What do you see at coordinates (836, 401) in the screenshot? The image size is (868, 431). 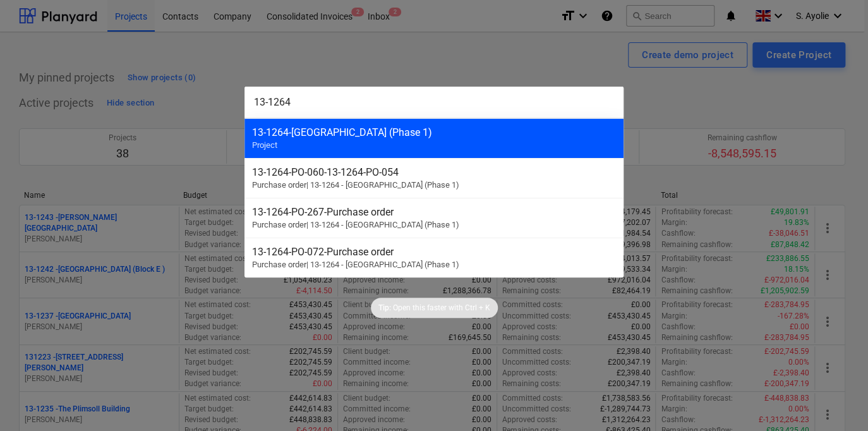 I see `div: Chat Widget` at bounding box center [836, 401].